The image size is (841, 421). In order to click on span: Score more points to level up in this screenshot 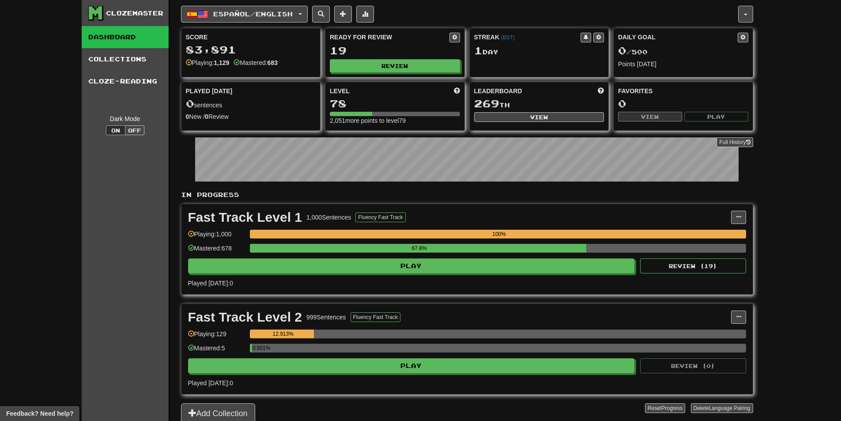, I will do `click(457, 91)`.